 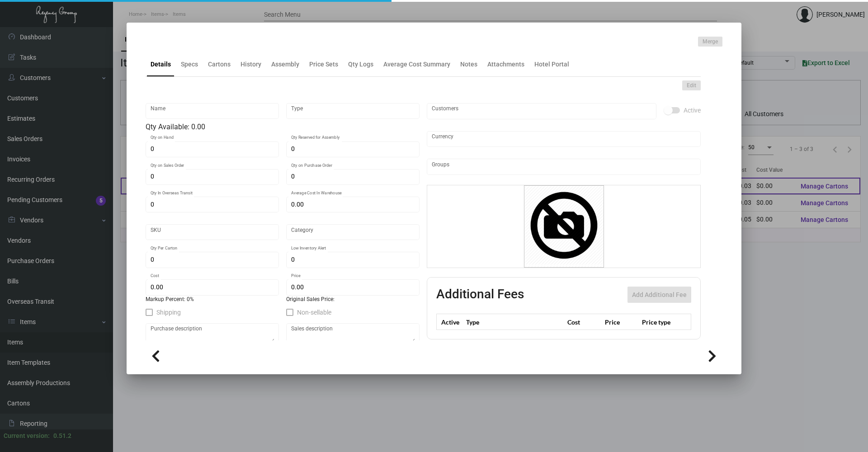 What do you see at coordinates (285, 64) in the screenshot?
I see `div: Assembly` at bounding box center [285, 64].